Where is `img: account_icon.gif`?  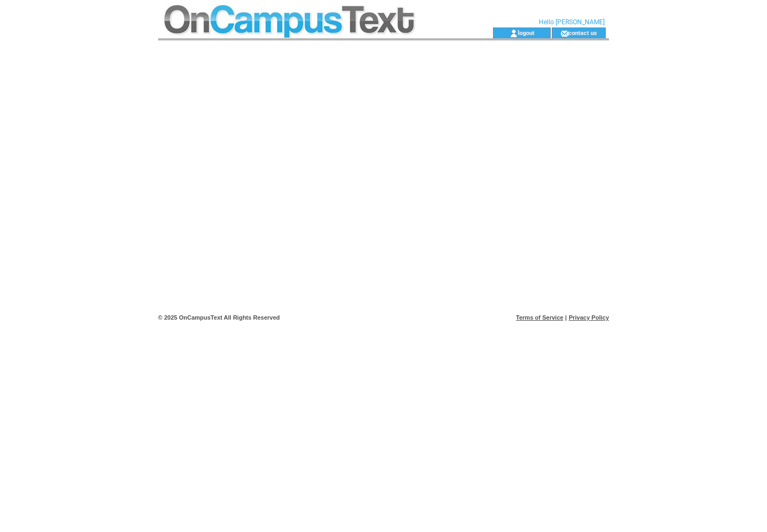 img: account_icon.gif is located at coordinates (514, 34).